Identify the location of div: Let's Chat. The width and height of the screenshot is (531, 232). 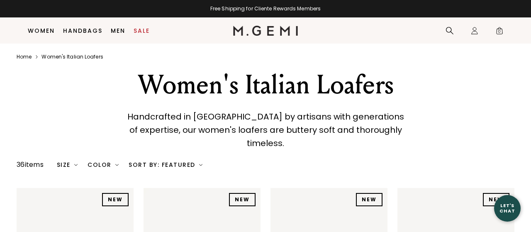
(508, 208).